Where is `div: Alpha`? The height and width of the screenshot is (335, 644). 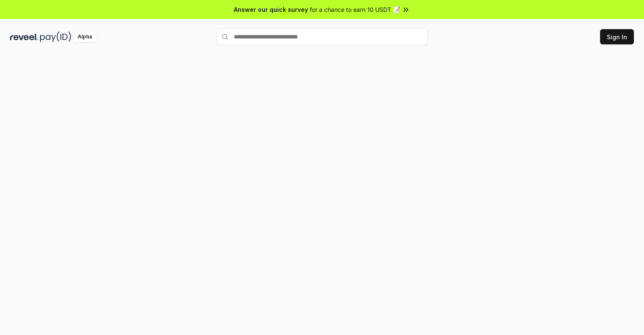
div: Alpha is located at coordinates (85, 37).